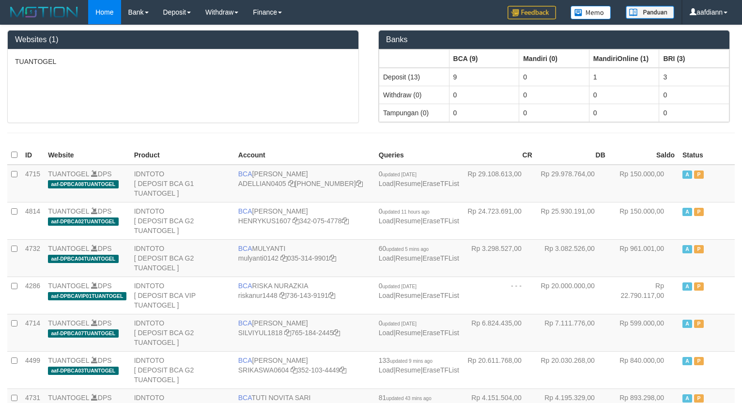  What do you see at coordinates (624, 77) in the screenshot?
I see `td: 1` at bounding box center [624, 77].